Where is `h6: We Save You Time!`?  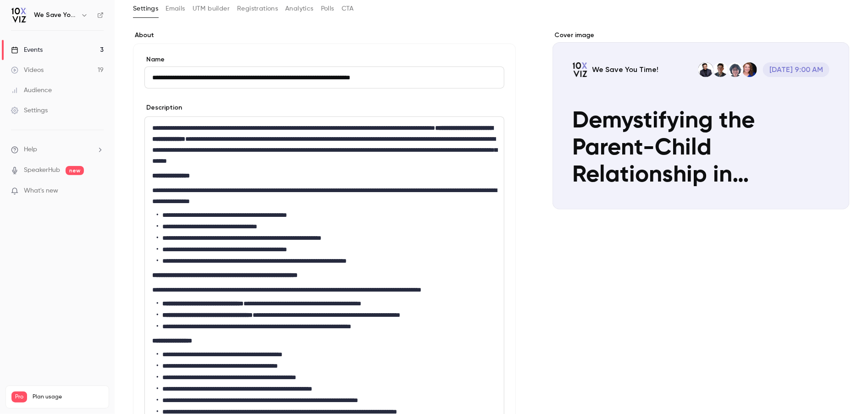 h6: We Save You Time! is located at coordinates (56, 15).